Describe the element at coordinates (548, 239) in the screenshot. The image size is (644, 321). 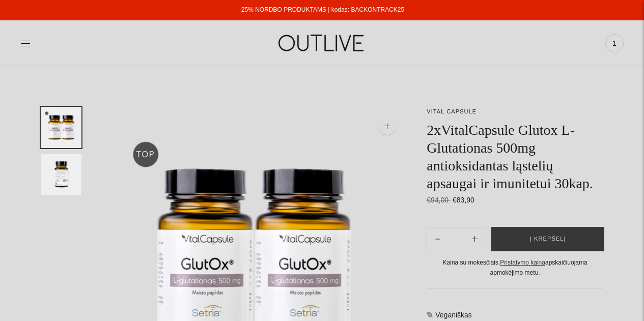
I see `span: Į krepšelį` at that location.